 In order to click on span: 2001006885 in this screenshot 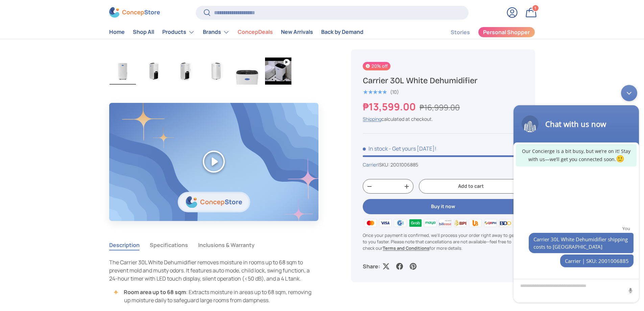, I will do `click(405, 164)`.